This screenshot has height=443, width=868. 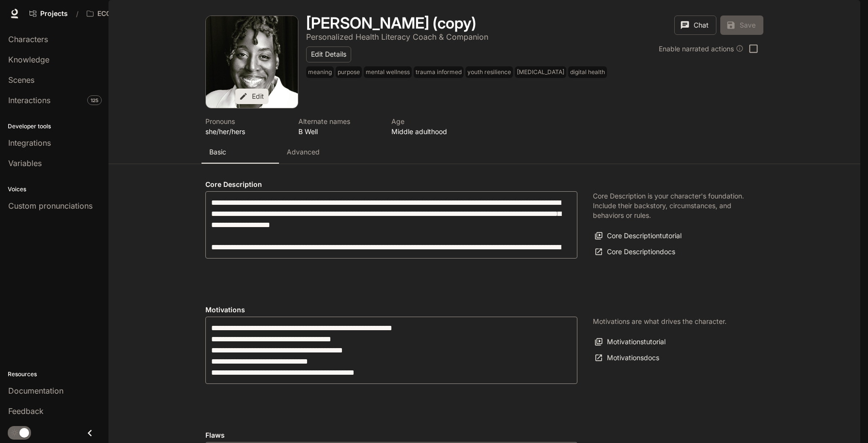 I want to click on span: youth resilience, so click(x=490, y=72).